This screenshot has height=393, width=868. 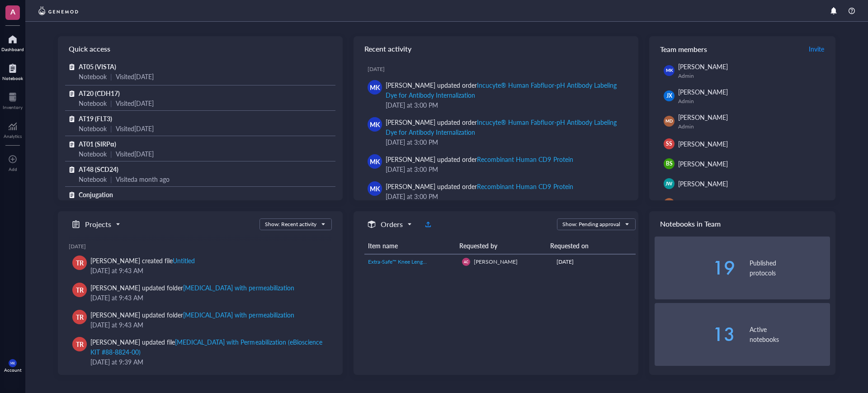 What do you see at coordinates (501, 245) in the screenshot?
I see `th: Requested by` at bounding box center [501, 245].